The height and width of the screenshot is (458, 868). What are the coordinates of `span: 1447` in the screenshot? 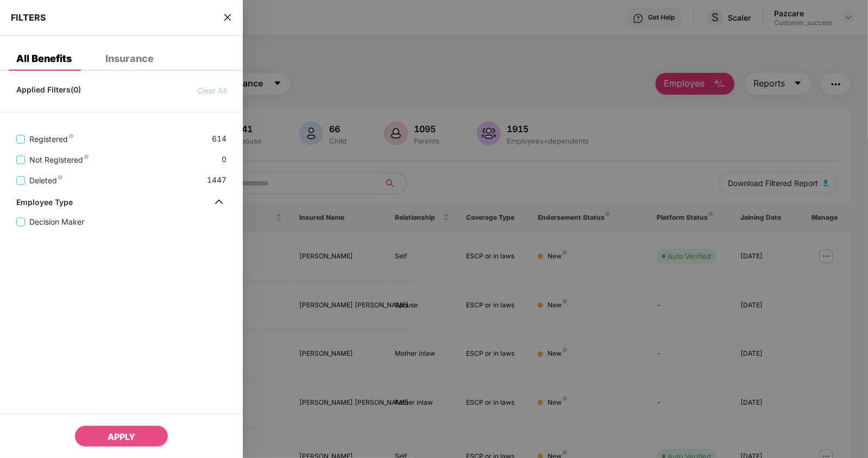 It's located at (217, 180).